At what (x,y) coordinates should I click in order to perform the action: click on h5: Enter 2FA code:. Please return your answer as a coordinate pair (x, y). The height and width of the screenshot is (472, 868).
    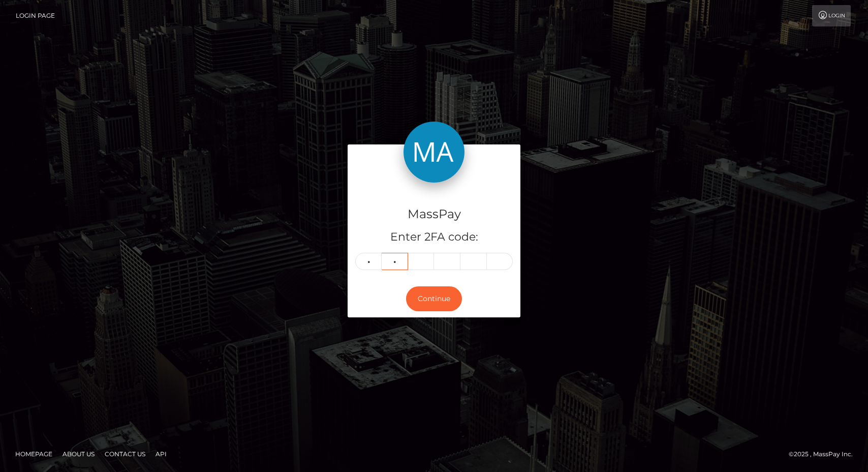
    Looking at the image, I should click on (434, 237).